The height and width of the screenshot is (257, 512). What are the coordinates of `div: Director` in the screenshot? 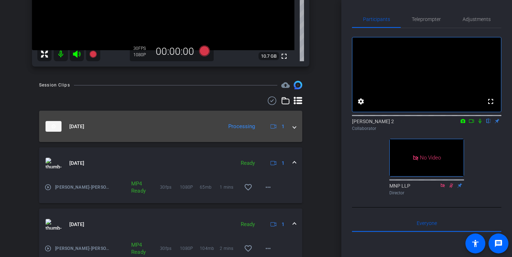 It's located at (427, 193).